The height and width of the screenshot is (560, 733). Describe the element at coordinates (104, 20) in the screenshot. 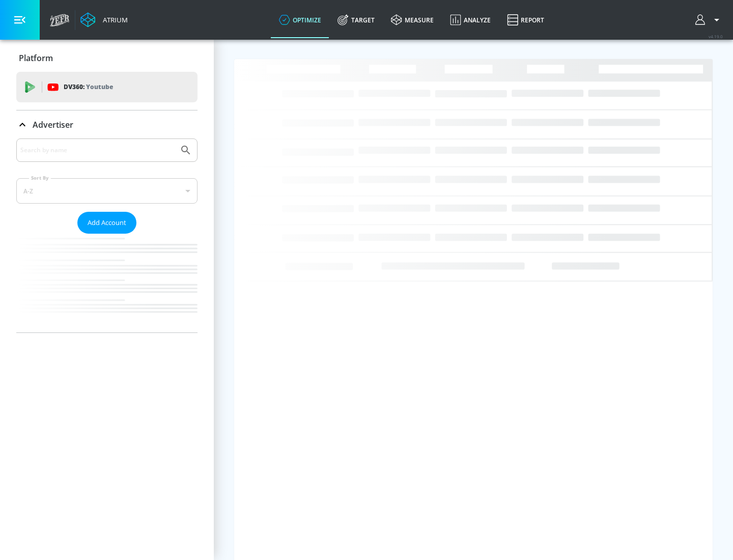

I see `a: Atrium` at that location.